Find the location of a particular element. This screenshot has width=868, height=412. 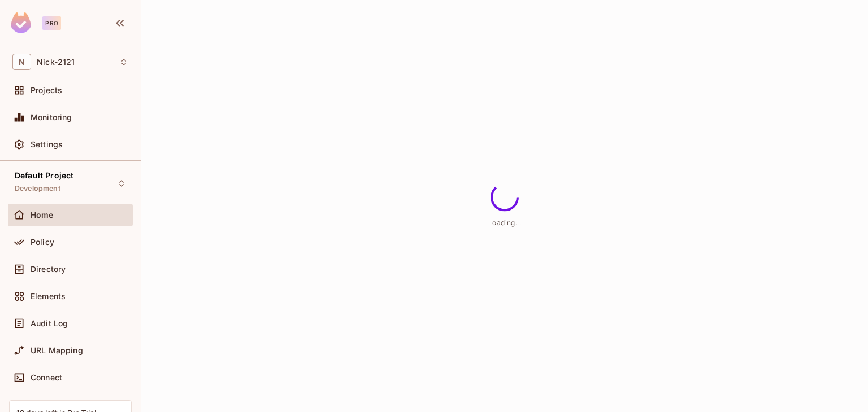

span: N is located at coordinates (21, 62).